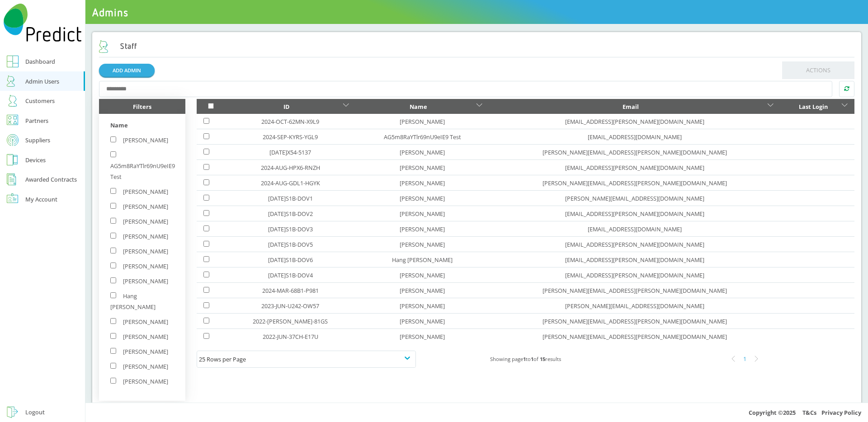  I want to click on div: Showing page to of results, so click(525, 359).